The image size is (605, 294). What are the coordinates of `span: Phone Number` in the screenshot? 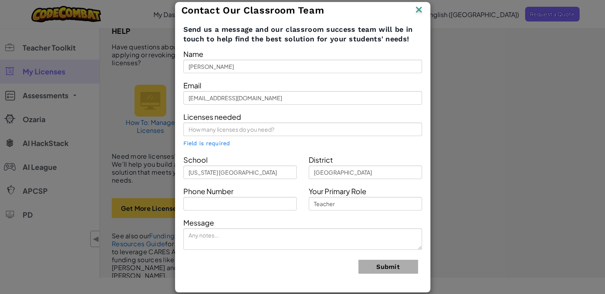 It's located at (208, 191).